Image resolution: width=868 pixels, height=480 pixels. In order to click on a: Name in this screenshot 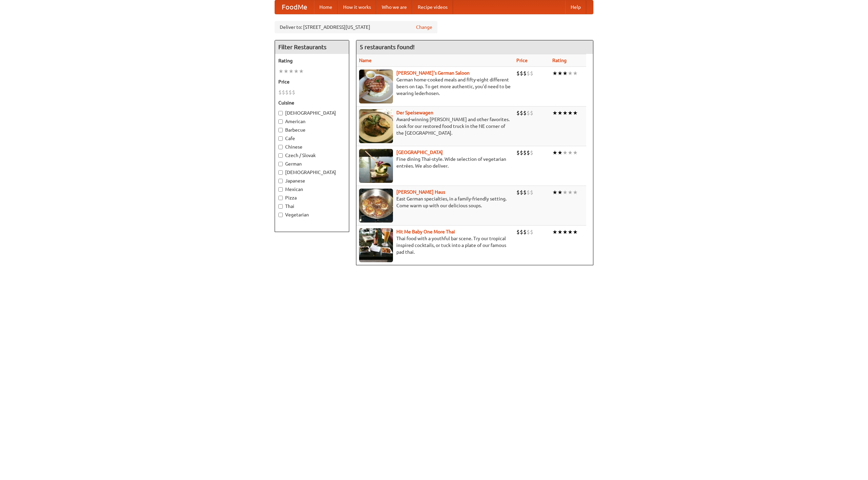, I will do `click(365, 60)`.